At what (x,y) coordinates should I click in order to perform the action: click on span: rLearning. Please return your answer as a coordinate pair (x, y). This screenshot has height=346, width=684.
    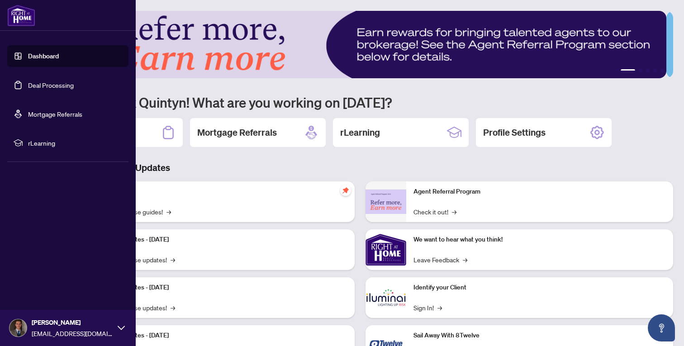
    Looking at the image, I should click on (75, 143).